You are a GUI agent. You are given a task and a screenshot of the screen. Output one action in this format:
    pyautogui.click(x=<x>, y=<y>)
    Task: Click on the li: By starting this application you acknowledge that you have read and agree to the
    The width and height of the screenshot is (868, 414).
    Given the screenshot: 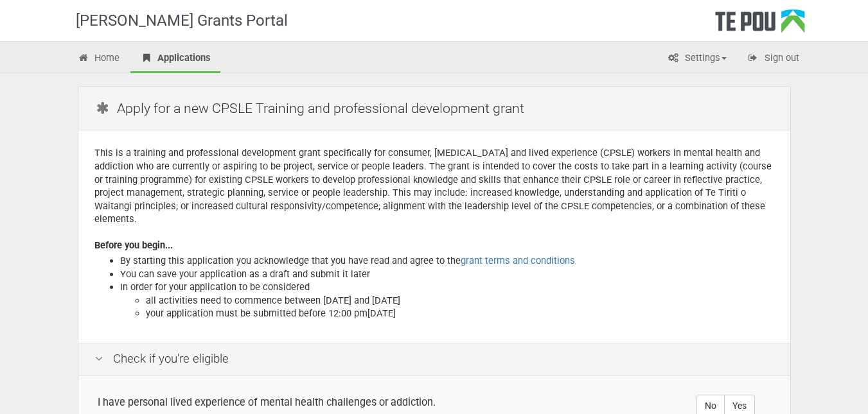 What is the action you would take?
    pyautogui.click(x=448, y=261)
    